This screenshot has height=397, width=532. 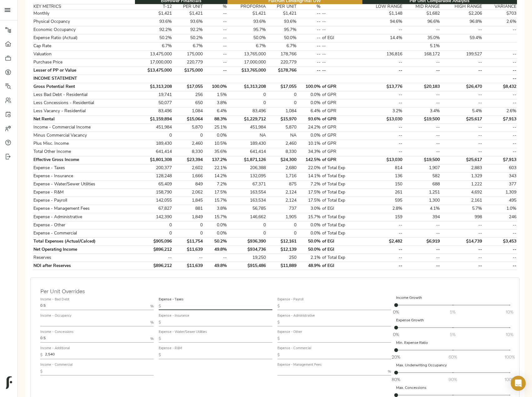 I want to click on td: $178,766, so click(x=282, y=71).